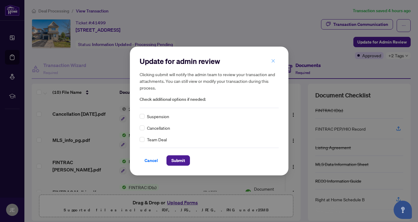 Image resolution: width=418 pixels, height=222 pixels. What do you see at coordinates (158, 117) in the screenshot?
I see `span: Suspension` at bounding box center [158, 117].